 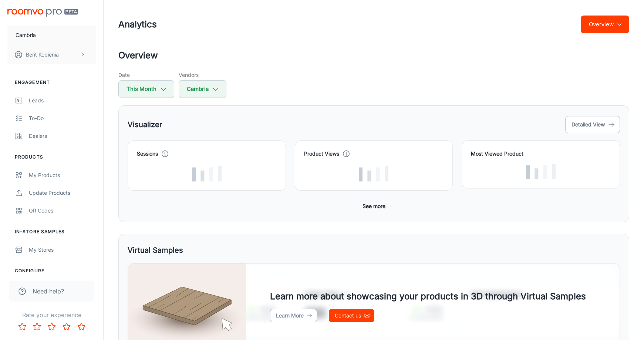 I want to click on h5: Virtual Samples, so click(x=155, y=250).